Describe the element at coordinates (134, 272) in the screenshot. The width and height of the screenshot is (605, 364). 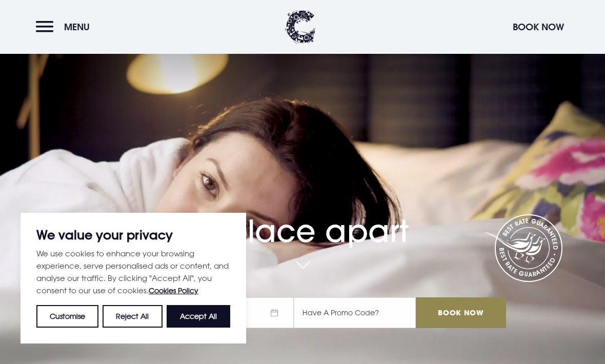
I see `p: We use cookies to enhance your browsing experience, serve personalised ads or content, and analys...` at that location.